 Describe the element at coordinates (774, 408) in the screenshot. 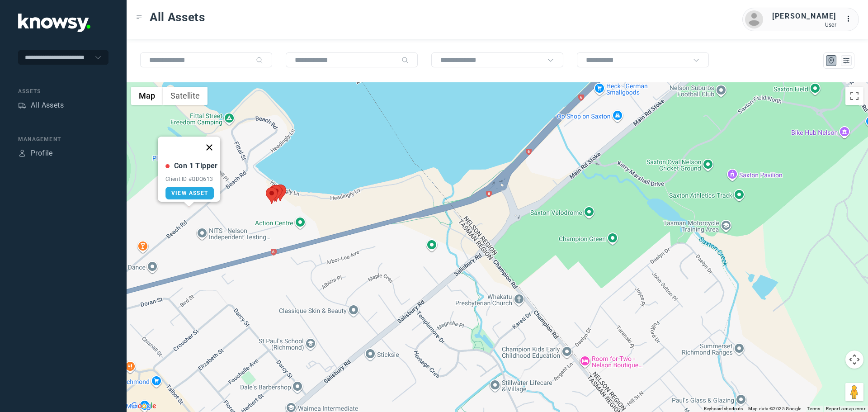

I see `span: Map data ©2025 Google` at that location.